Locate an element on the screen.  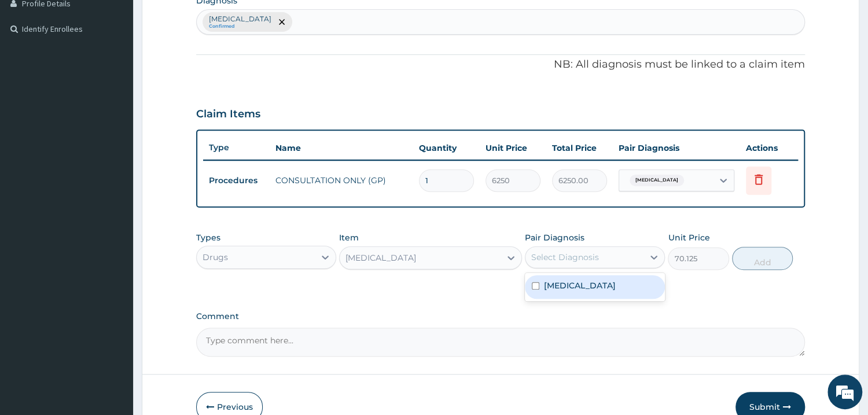
div: Drugs is located at coordinates (215, 258).